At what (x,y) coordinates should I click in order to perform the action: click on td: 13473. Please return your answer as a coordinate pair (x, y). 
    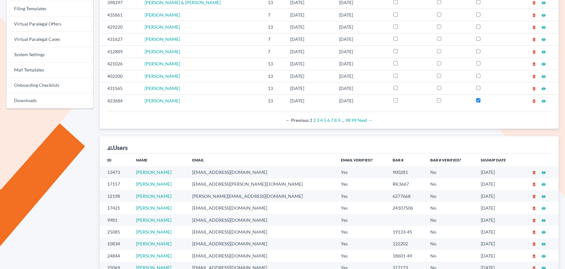
    Looking at the image, I should click on (115, 172).